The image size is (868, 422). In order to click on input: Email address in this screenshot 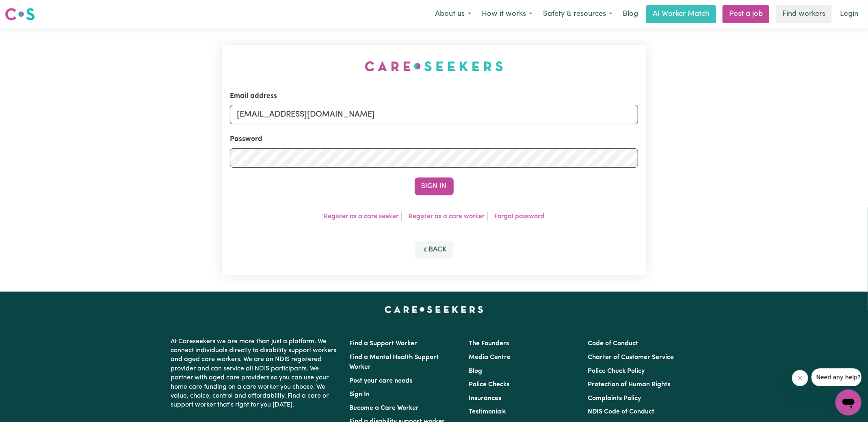, I will do `click(434, 115)`.